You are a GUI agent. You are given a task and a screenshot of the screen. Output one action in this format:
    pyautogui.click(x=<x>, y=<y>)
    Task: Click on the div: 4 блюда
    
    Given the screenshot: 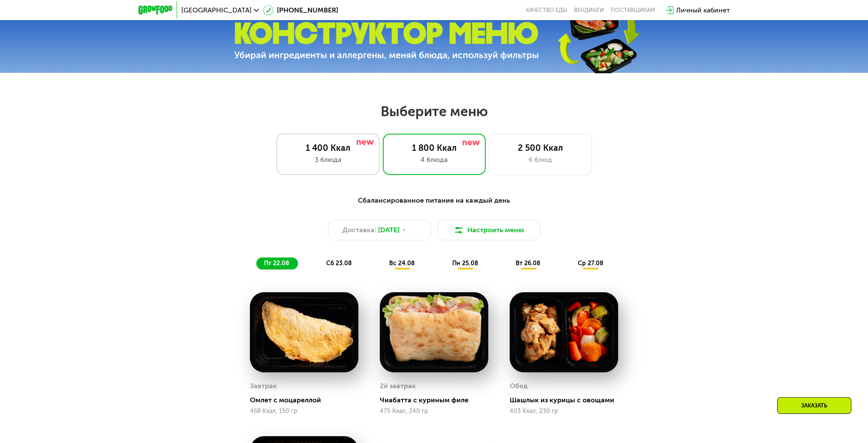 What is the action you would take?
    pyautogui.click(x=434, y=160)
    